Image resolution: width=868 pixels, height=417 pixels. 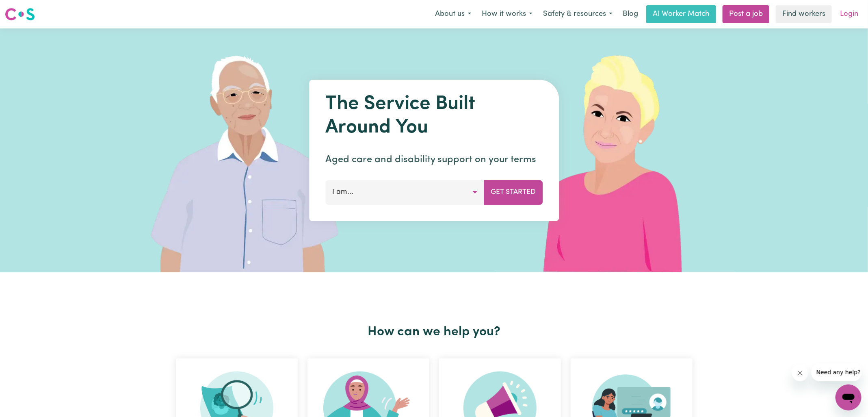 I want to click on button: Safety & resources, so click(x=577, y=14).